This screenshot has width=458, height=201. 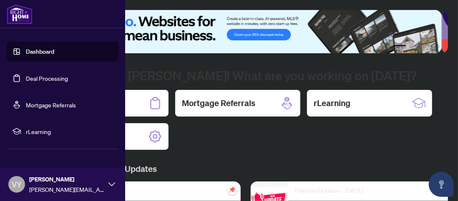 What do you see at coordinates (69, 132) in the screenshot?
I see `span: rLearning` at bounding box center [69, 132].